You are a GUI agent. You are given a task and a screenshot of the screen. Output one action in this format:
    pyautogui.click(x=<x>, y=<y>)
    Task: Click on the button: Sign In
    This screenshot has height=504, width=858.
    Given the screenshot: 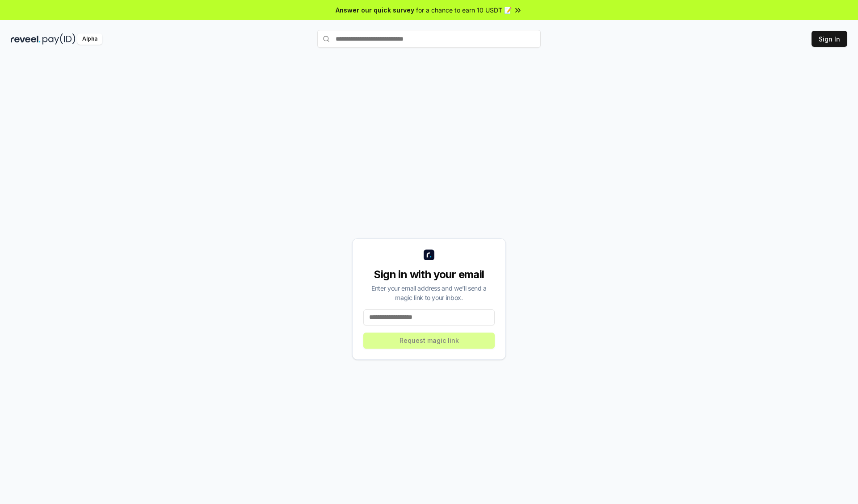 What is the action you would take?
    pyautogui.click(x=829, y=39)
    